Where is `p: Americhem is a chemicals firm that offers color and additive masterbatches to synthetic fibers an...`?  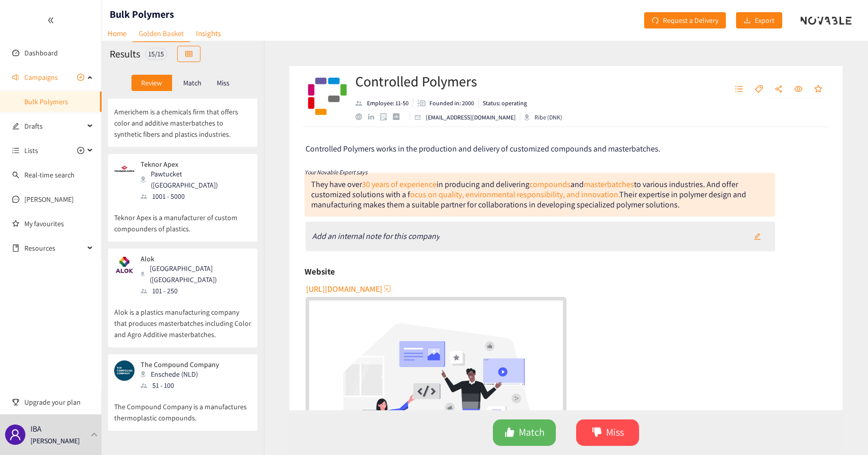 p: Americhem is a chemicals firm that offers color and additive masterbatches to synthetic fibers an... is located at coordinates (182, 118).